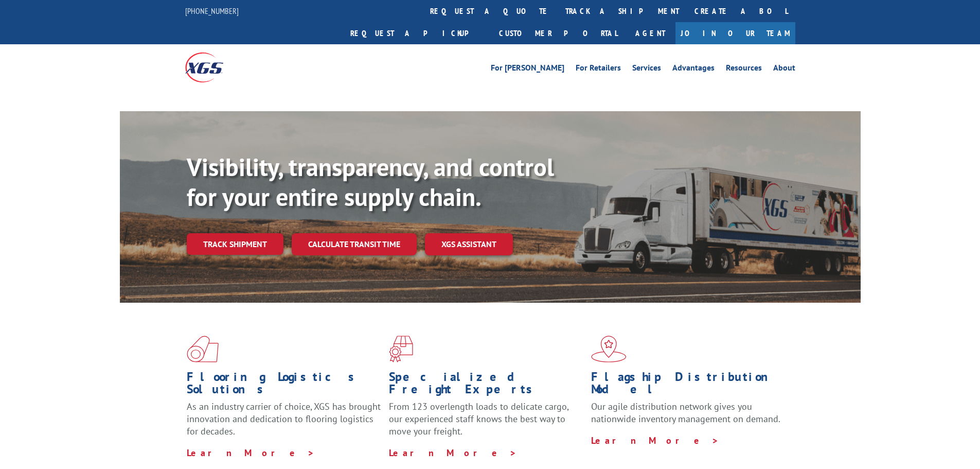 This screenshot has width=980, height=469. I want to click on h1: Flagship Distribution Model, so click(688, 385).